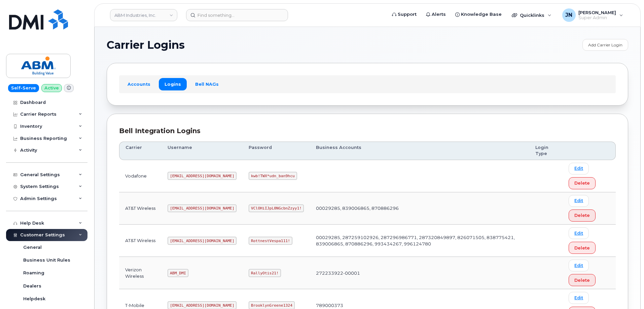 This screenshot has height=309, width=644. What do you see at coordinates (140, 273) in the screenshot?
I see `td: Verizon Wireless` at bounding box center [140, 273].